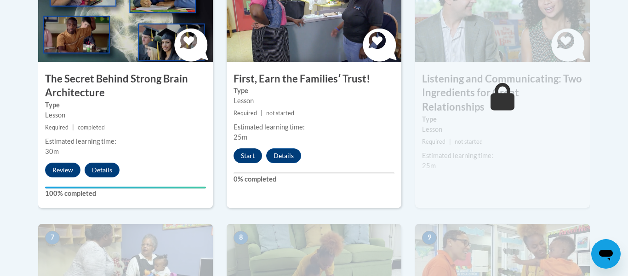 Image resolution: width=628 pixels, height=276 pixels. I want to click on span: 30m, so click(52, 151).